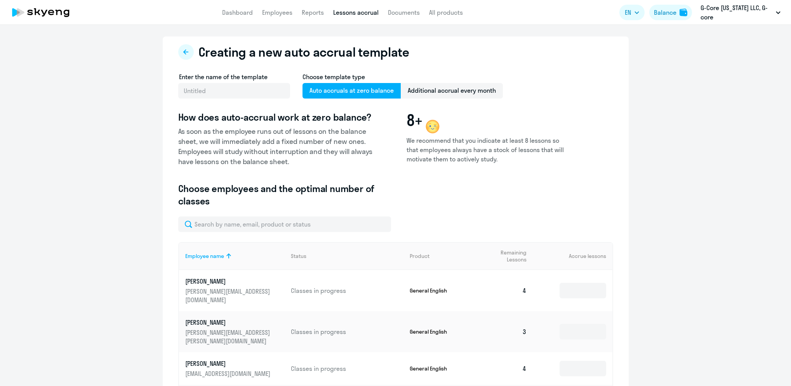 This screenshot has height=386, width=791. I want to click on img: balance, so click(683, 12).